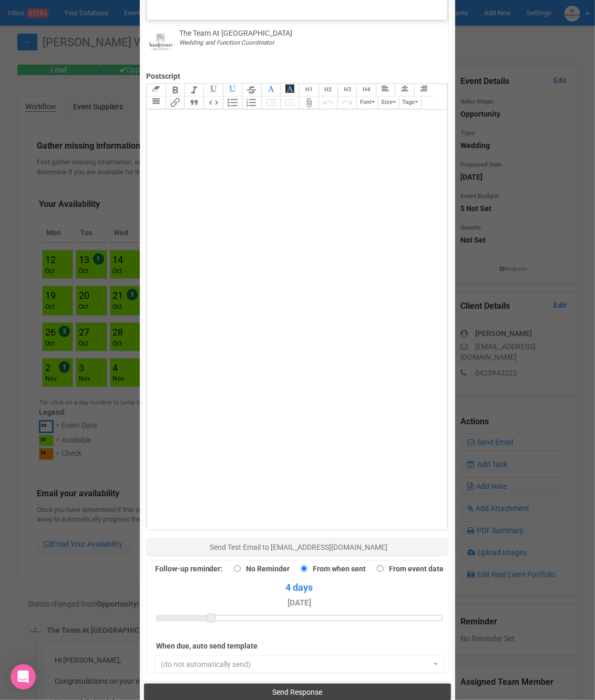 The image size is (595, 700). I want to click on button: Font Background, so click(289, 91).